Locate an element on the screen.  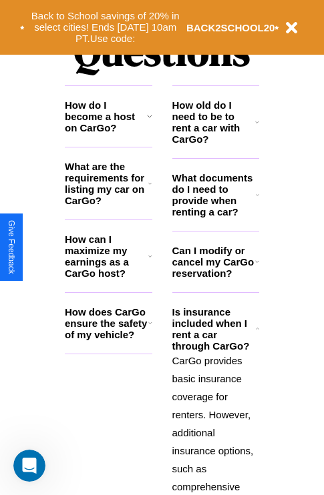
h3: What are the requirements for listing my car on CarGo? is located at coordinates (106, 184).